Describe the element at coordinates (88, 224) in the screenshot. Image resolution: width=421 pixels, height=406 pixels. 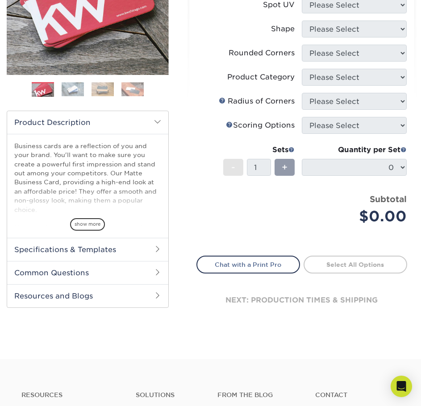
I see `span: show more` at that location.